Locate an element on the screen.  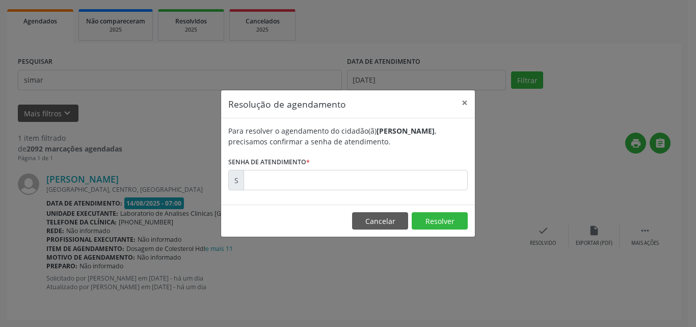
div: Para resolver o agendamento do cidadão(ã) , precisamos confirmar a senha de atendimento. is located at coordinates (348, 136).